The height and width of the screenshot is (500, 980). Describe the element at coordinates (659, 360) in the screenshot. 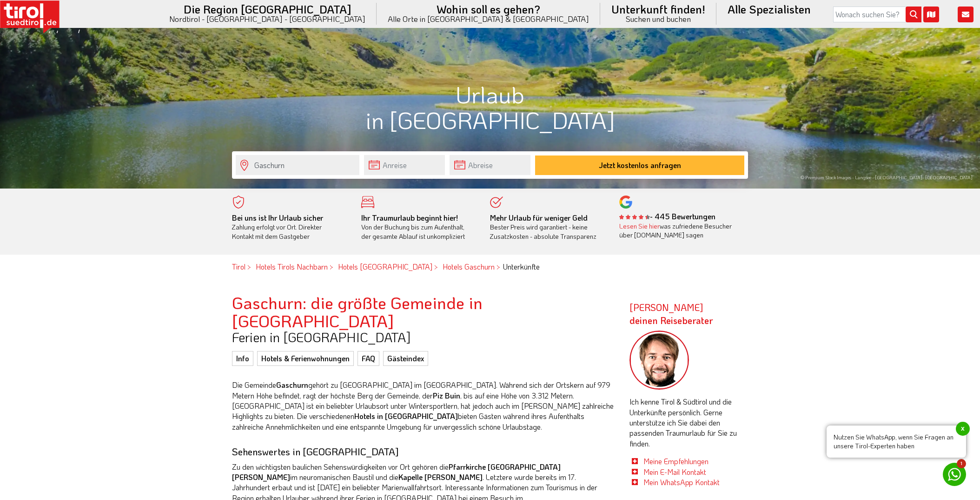

I see `img: frag-markus.png` at that location.